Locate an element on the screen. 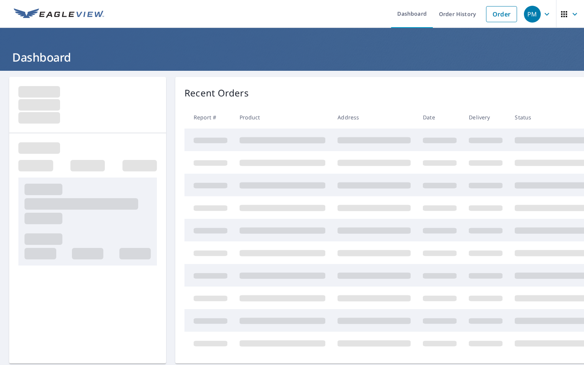 This screenshot has height=365, width=584. p: Recent Orders is located at coordinates (216, 93).